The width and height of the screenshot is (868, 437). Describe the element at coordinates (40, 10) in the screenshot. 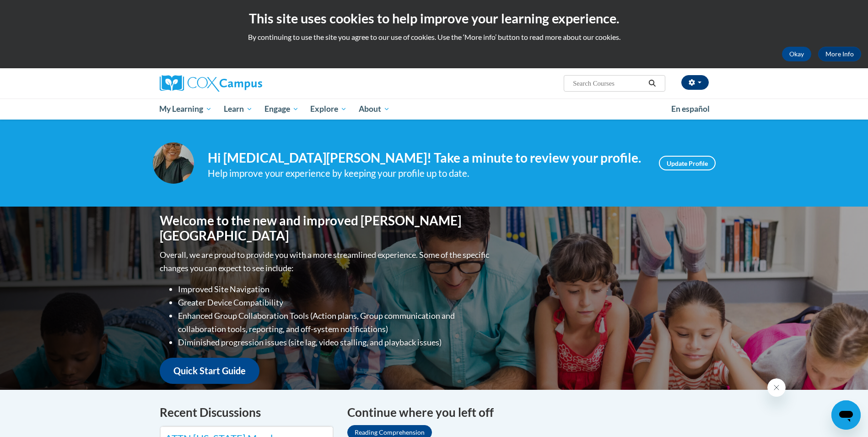

I see `span: Hi. How can we help?` at that location.